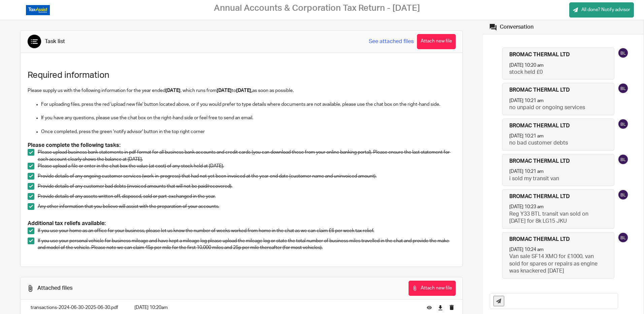  Describe the element at coordinates (555, 143) in the screenshot. I see `p: no bad customer debts` at that location.